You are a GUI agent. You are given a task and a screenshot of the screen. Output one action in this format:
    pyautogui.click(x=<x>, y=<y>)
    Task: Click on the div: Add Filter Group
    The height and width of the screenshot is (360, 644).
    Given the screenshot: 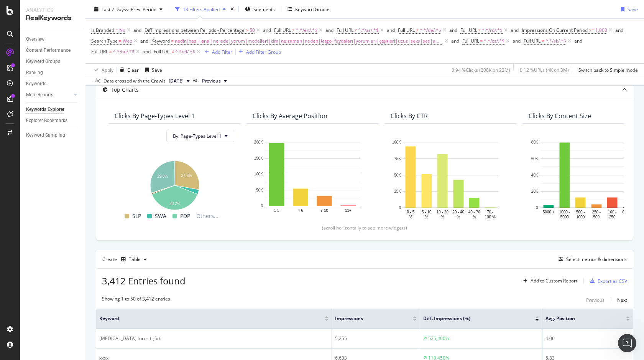 What is the action you would take?
    pyautogui.click(x=263, y=51)
    